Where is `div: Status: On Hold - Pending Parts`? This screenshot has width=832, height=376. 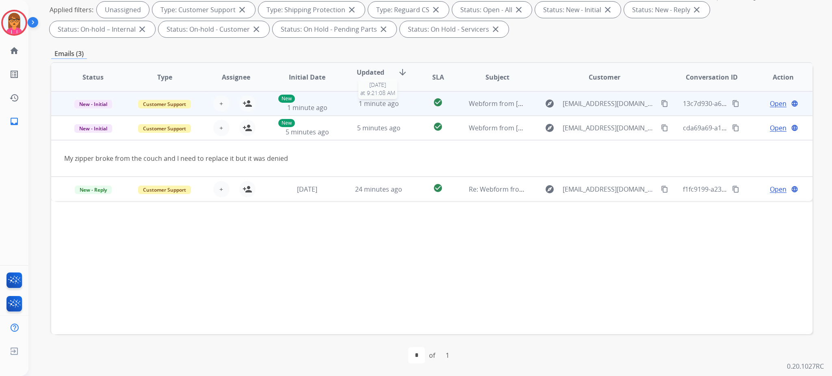
div: Status: On Hold - Pending Parts is located at coordinates (335, 29).